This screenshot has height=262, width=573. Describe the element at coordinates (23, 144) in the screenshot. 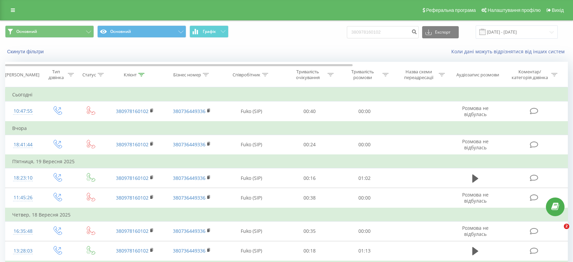

I see `div: 18:41:44` at that location.